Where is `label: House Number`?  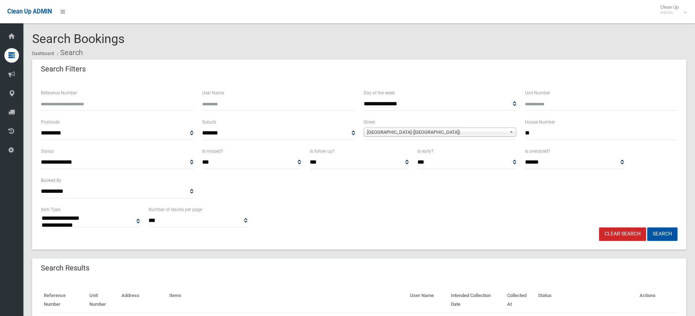
label: House Number is located at coordinates (540, 122).